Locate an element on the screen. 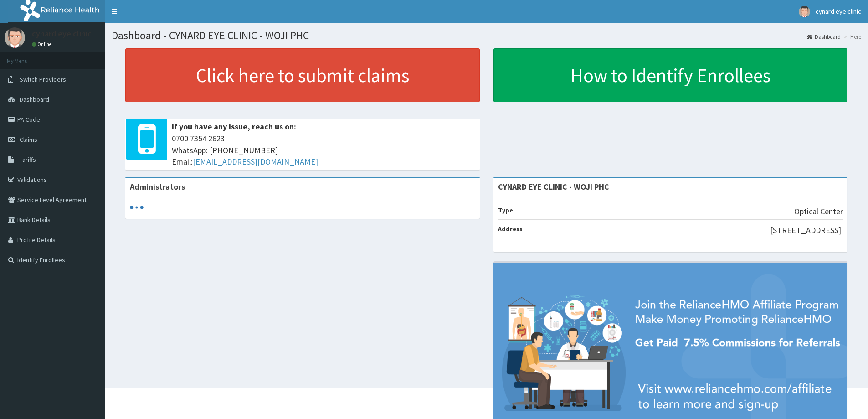  b: If you have any issue, reach us on: is located at coordinates (234, 126).